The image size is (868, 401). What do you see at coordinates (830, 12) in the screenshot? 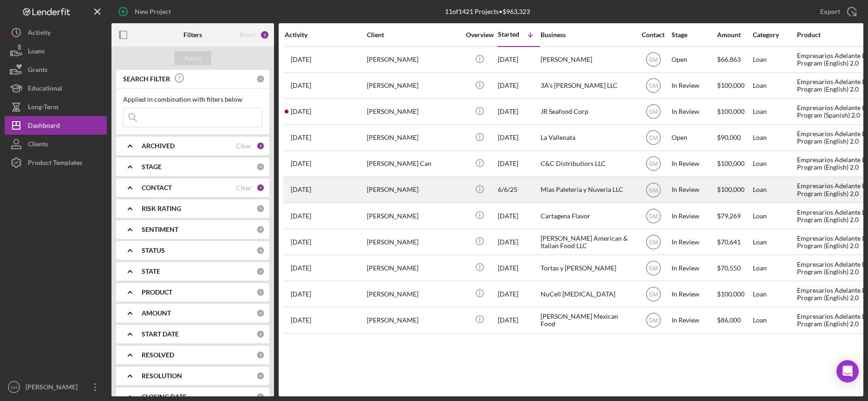
I see `div: Export` at bounding box center [830, 12].